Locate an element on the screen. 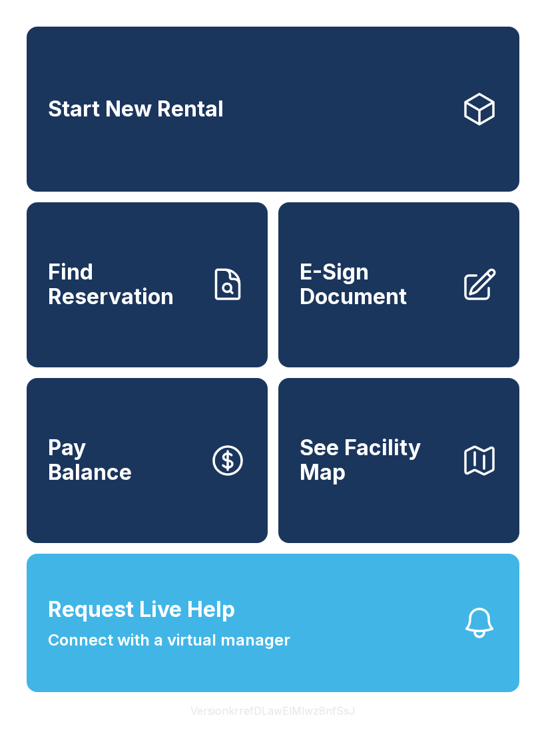  a: E-Sign Document is located at coordinates (399, 285).